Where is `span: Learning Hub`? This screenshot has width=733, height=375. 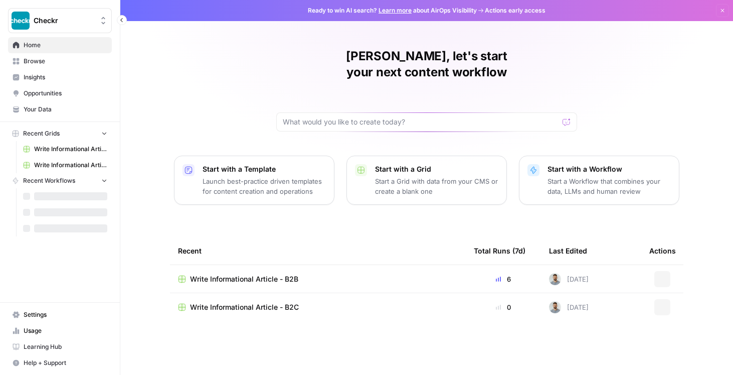 span: Learning Hub is located at coordinates (65, 347).